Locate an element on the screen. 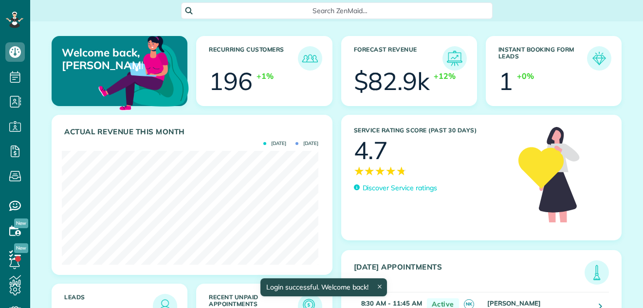 The width and height of the screenshot is (643, 308). p: Discover Service ratings is located at coordinates (400, 188).